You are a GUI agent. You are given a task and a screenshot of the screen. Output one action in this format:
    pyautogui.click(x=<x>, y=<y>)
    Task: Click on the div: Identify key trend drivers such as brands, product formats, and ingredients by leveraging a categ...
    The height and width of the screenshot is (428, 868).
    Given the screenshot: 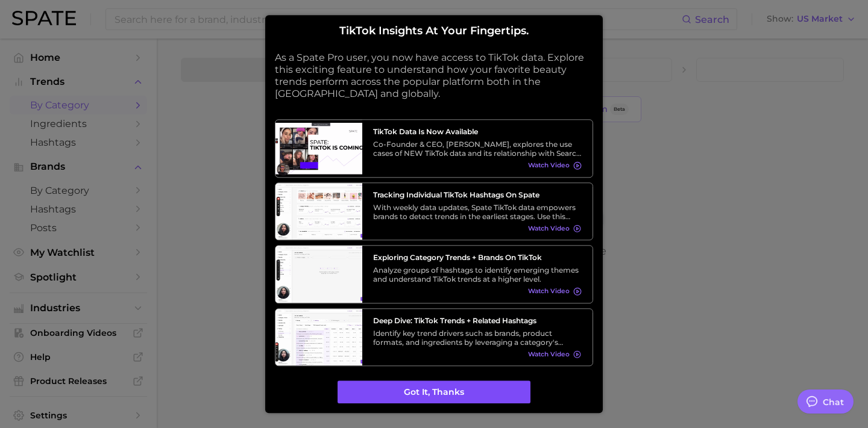 What is the action you would take?
    pyautogui.click(x=477, y=338)
    